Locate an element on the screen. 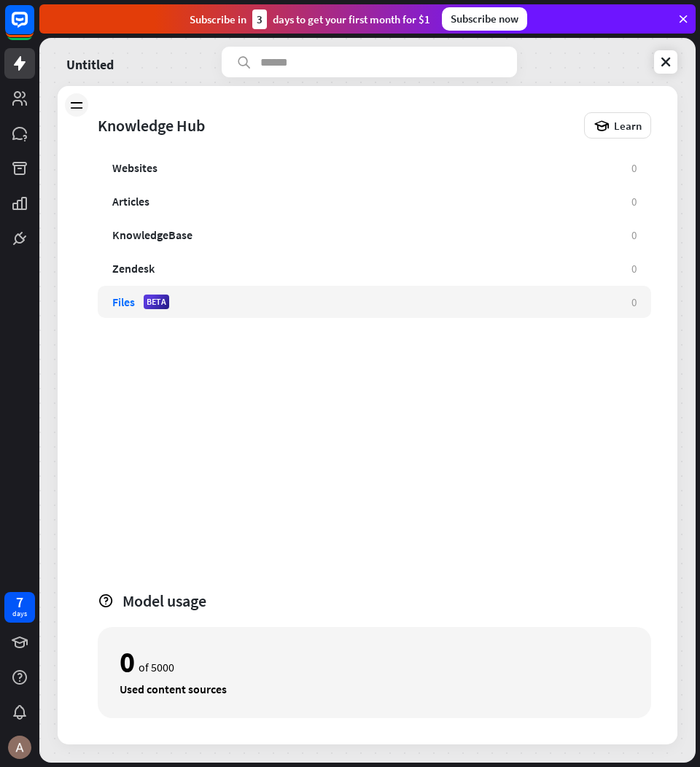  a: Untitled is located at coordinates (89, 62).